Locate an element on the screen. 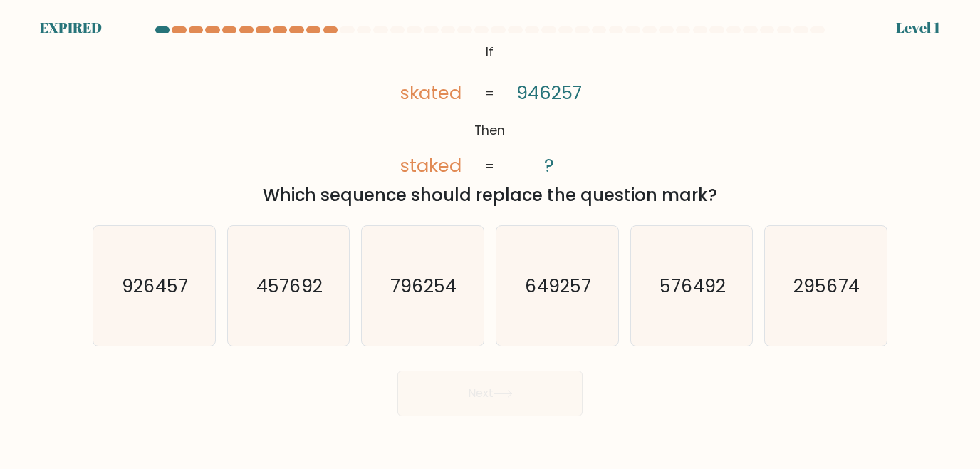  div: EXPIRED is located at coordinates (70, 27).